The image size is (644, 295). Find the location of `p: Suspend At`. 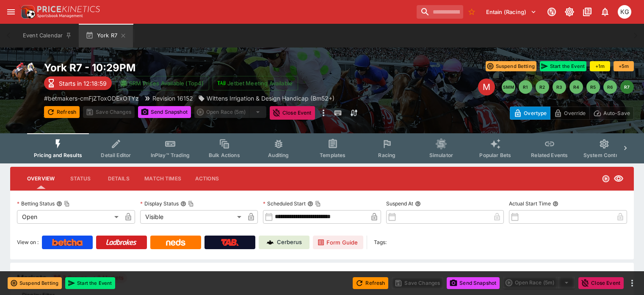

p: Suspend At is located at coordinates (400, 203).